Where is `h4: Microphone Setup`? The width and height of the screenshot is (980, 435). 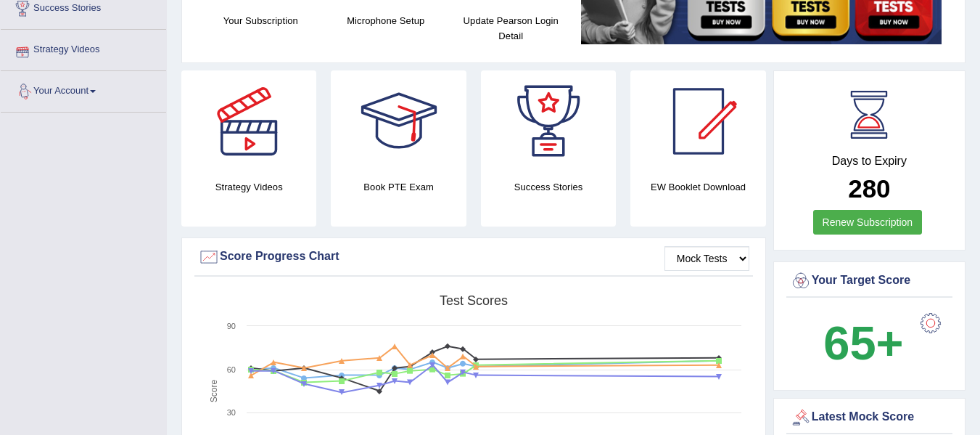 h4: Microphone Setup is located at coordinates (386, 20).